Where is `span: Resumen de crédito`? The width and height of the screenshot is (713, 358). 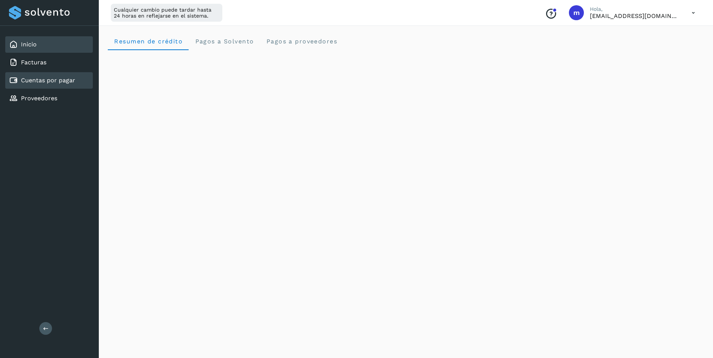
span: Resumen de crédito is located at coordinates (148, 41).